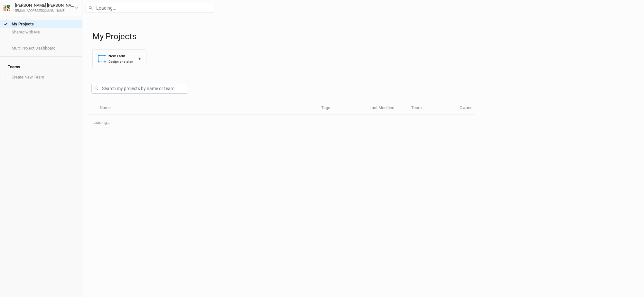 The image size is (644, 297). What do you see at coordinates (120, 58) in the screenshot?
I see `button: New FarmDesign and plan+` at bounding box center [120, 58].